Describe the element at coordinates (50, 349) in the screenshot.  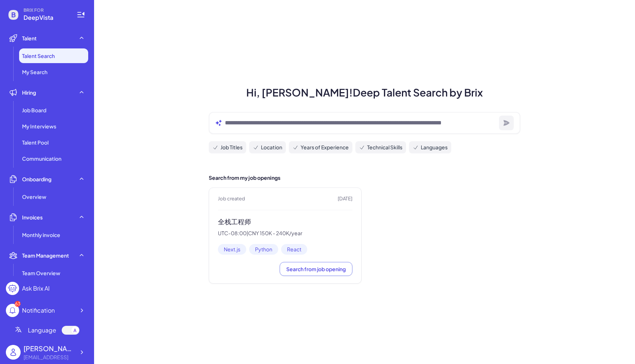
I see `div: Jing Conan Wang` at that location.